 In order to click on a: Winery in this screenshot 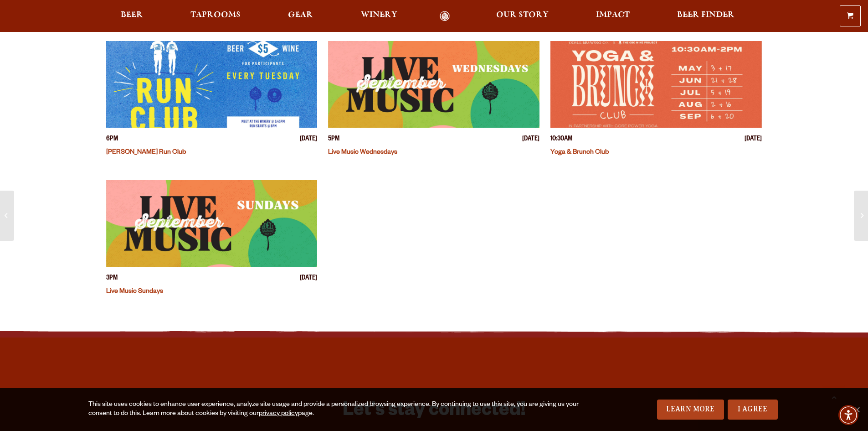, I will do `click(379, 16)`.